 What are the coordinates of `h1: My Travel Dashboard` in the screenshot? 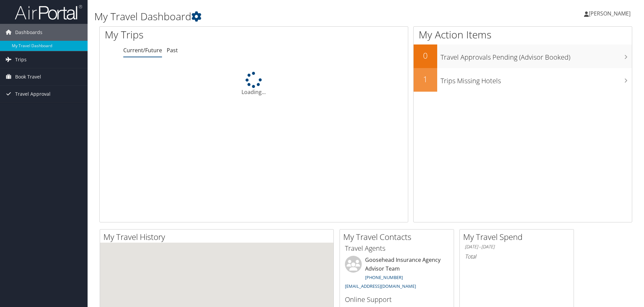 It's located at (276, 16).